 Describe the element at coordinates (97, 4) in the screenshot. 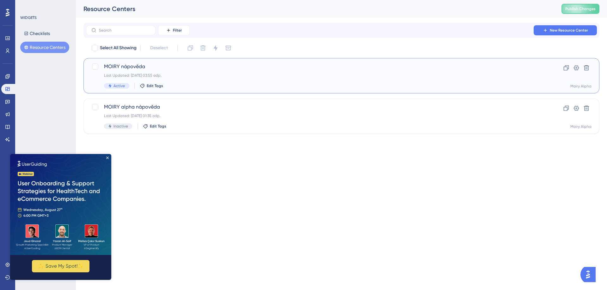

I see `div: Close Preview` at that location.